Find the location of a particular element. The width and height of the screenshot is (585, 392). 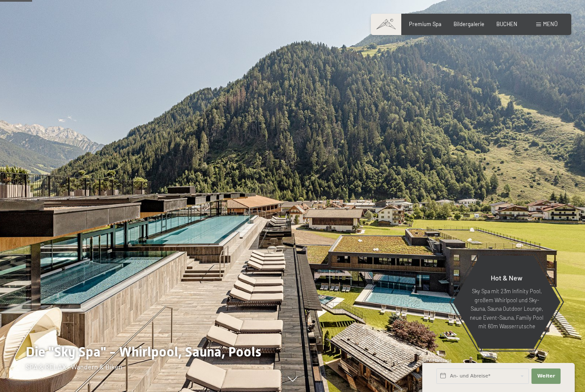

span: Weiter is located at coordinates (546, 376).